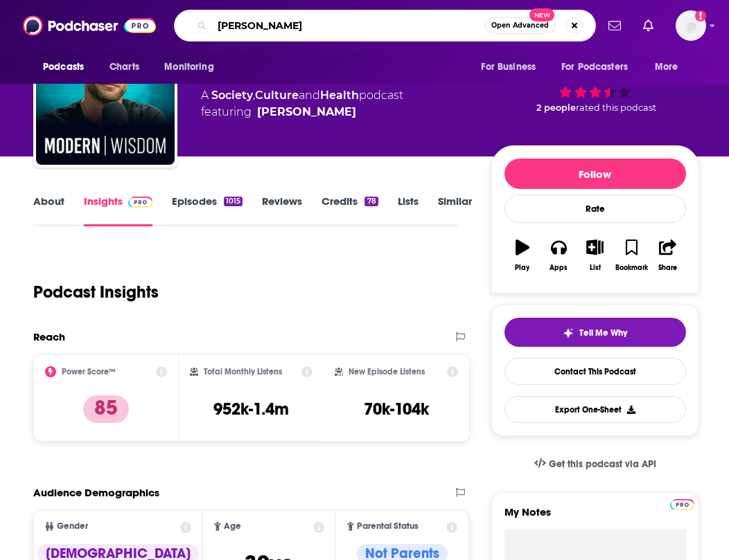 This screenshot has height=560, width=729. Describe the element at coordinates (543, 15) in the screenshot. I see `span: New` at that location.